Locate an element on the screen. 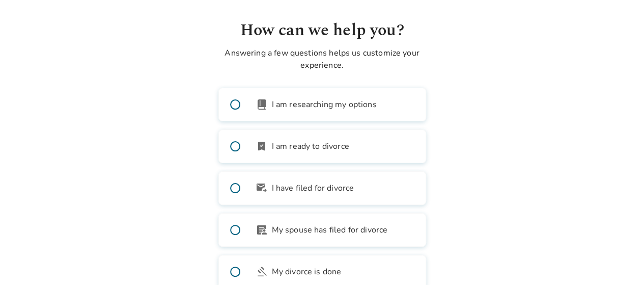 This screenshot has width=644, height=285. span: I have filed for divorce is located at coordinates (313, 188).